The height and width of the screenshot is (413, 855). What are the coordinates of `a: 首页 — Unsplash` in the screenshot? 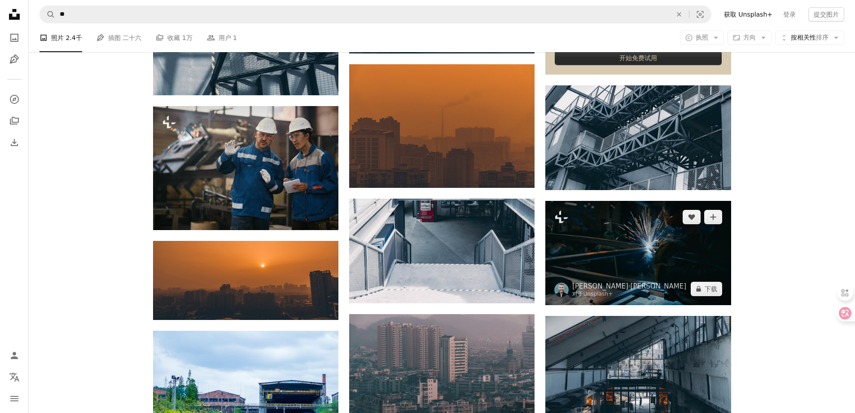 It's located at (14, 15).